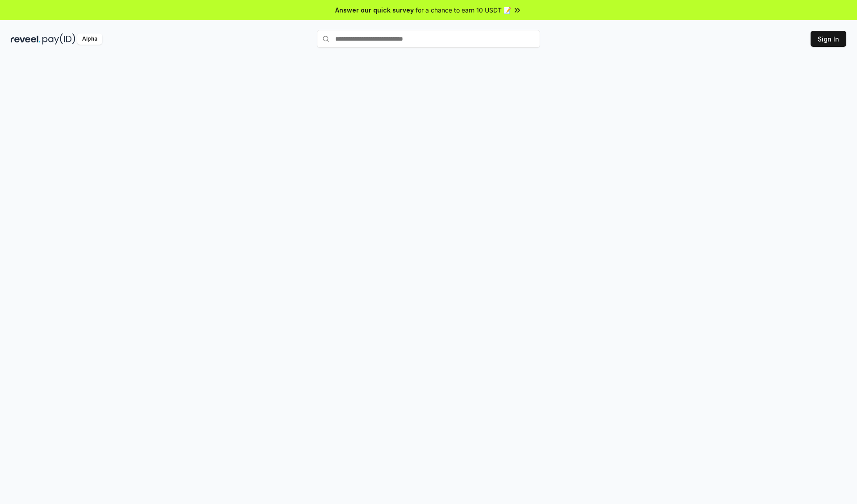  I want to click on div: Alpha, so click(90, 39).